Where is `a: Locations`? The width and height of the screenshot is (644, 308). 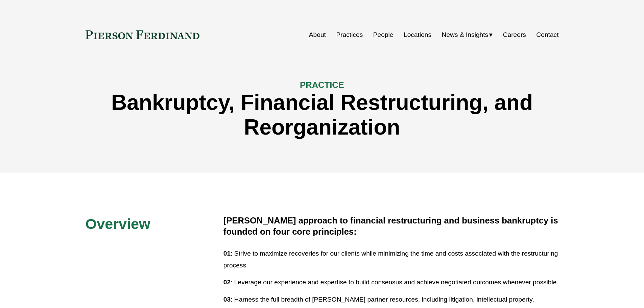
a: Locations is located at coordinates (418, 35).